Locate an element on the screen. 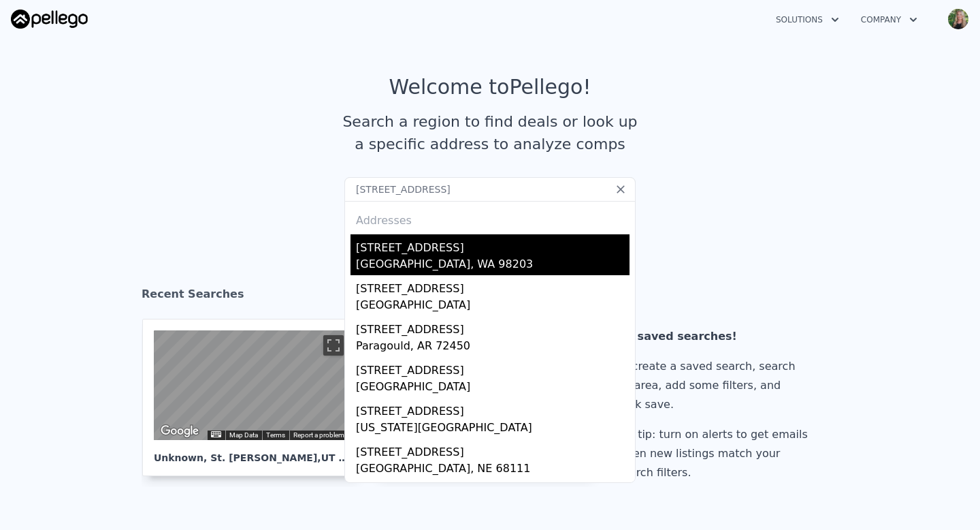 This screenshot has height=530, width=980. a: Open this area in Google Maps (opens a new window) is located at coordinates (180, 431).